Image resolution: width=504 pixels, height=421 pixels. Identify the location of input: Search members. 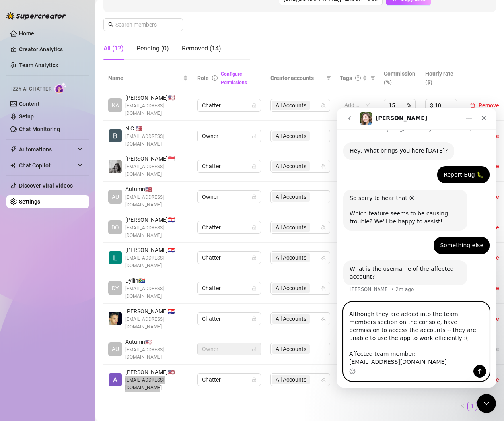
(143, 25).